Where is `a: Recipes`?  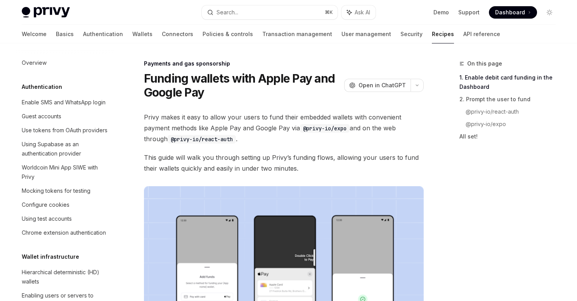
a: Recipes is located at coordinates (443, 34).